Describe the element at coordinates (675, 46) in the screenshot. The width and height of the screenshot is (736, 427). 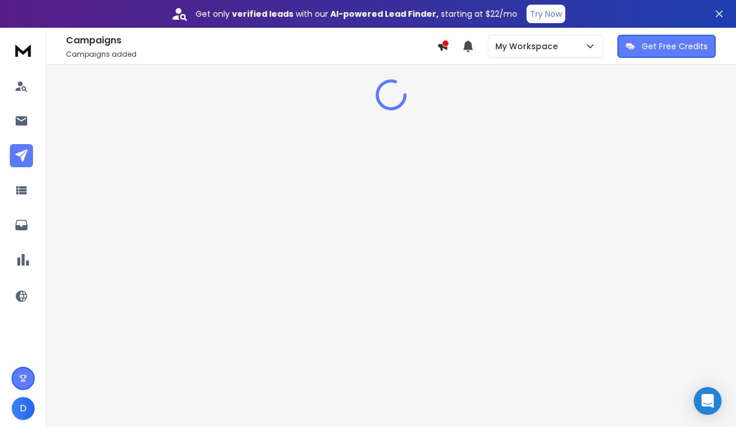
I see `p: Get Free Credits` at that location.